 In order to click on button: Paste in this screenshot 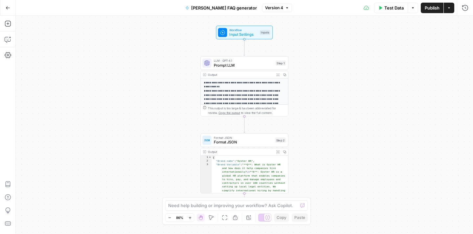, I will do `click(299, 218)`.